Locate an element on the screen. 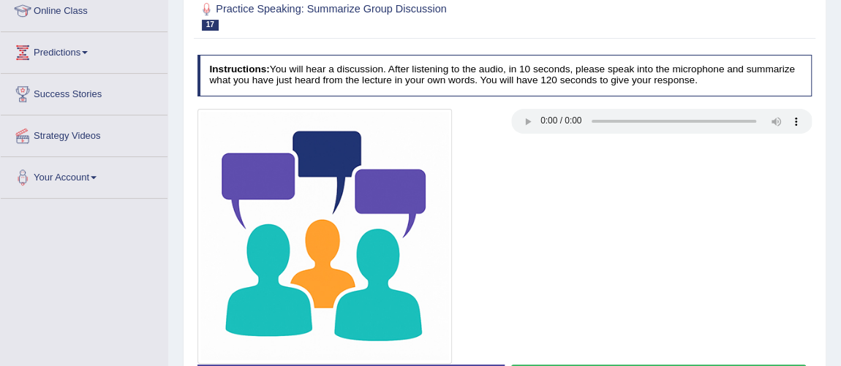  a: Your Account is located at coordinates (84, 175).